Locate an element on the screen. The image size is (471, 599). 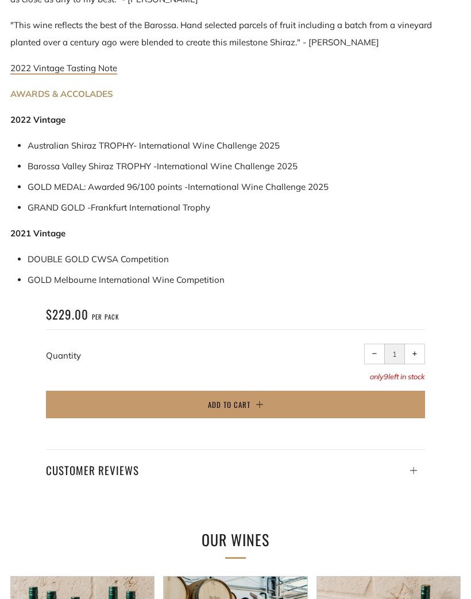
span: GRAND GOLD - is located at coordinates (59, 207).